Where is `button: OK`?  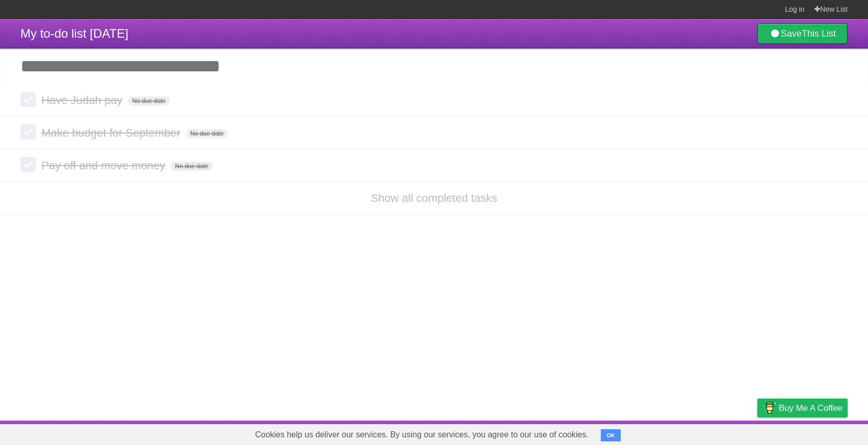 button: OK is located at coordinates (611, 435).